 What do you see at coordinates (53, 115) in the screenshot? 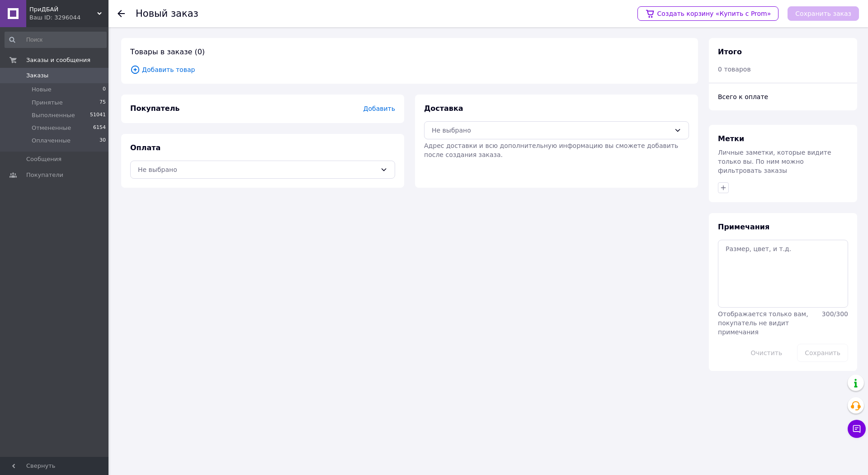
I see `span: Выполненные` at bounding box center [53, 115].